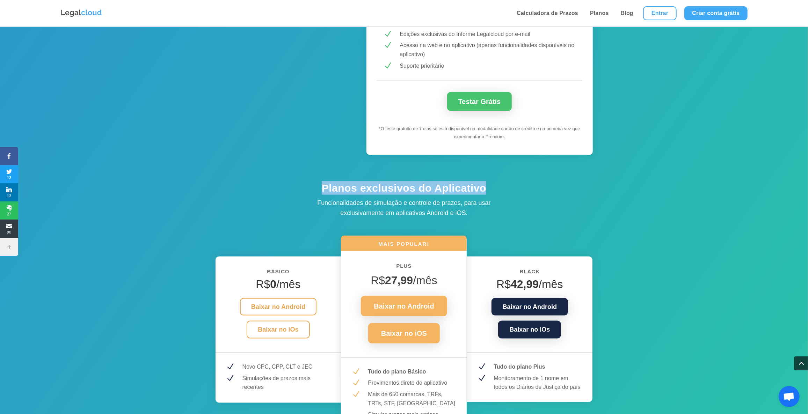 The width and height of the screenshot is (808, 414). What do you see at coordinates (286, 383) in the screenshot?
I see `p: Simulações de prazos mais recentes` at bounding box center [286, 383].